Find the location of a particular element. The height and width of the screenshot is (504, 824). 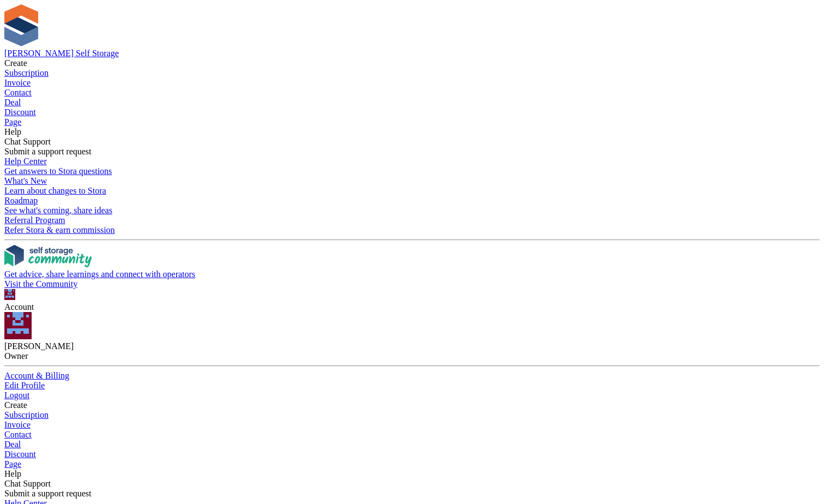

div: Get answers to Stora questions is located at coordinates (412, 171).